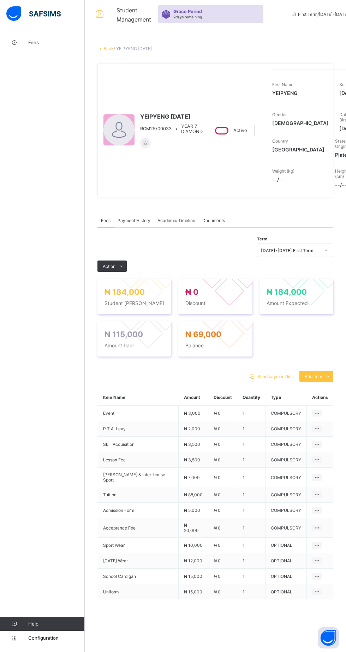  What do you see at coordinates (134, 345) in the screenshot?
I see `span: Amount Paid` at bounding box center [134, 345].